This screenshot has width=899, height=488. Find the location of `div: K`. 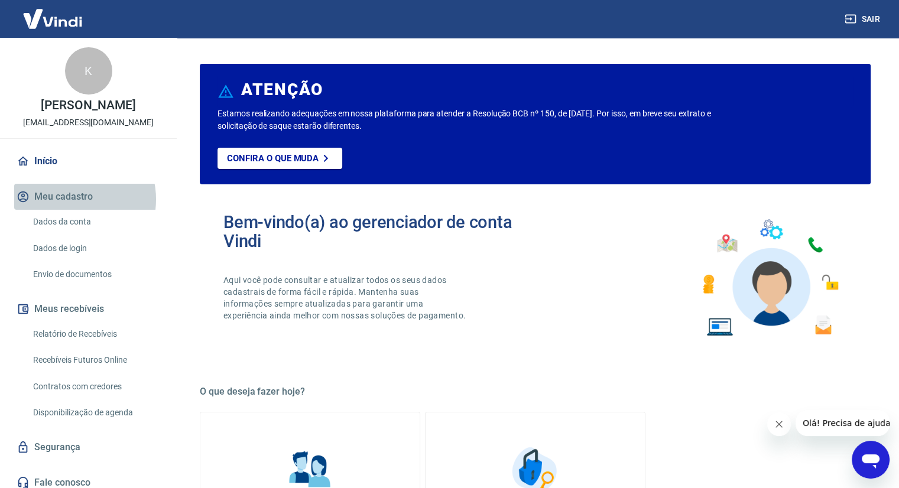

div: K is located at coordinates (89, 71).